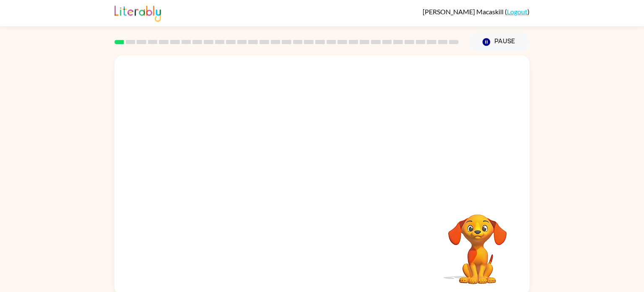 The height and width of the screenshot is (292, 644). I want to click on a: Logout, so click(517, 12).